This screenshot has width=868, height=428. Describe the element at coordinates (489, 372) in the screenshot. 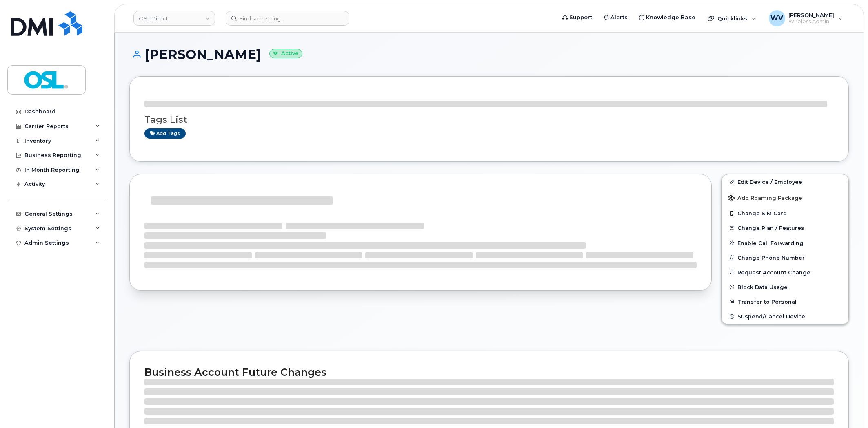

I see `h2: Business Account Future Changes` at that location.